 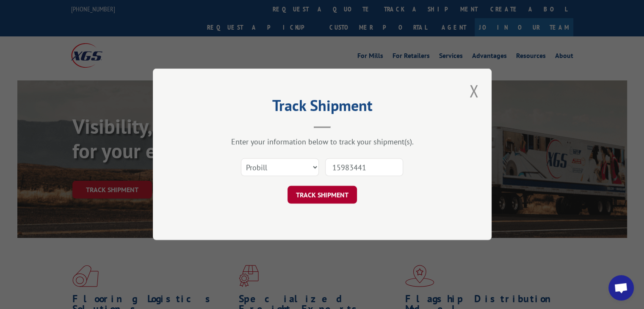 I want to click on button: TRACK SHIPMENT, so click(x=322, y=195).